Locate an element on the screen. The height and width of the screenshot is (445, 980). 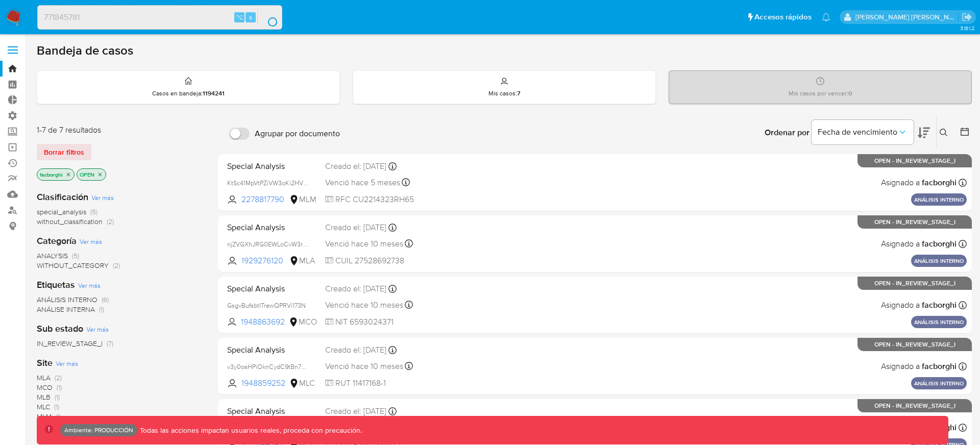
p: Todas las acciones impactan usuarios reales, proceda con precaución. is located at coordinates (249, 431).